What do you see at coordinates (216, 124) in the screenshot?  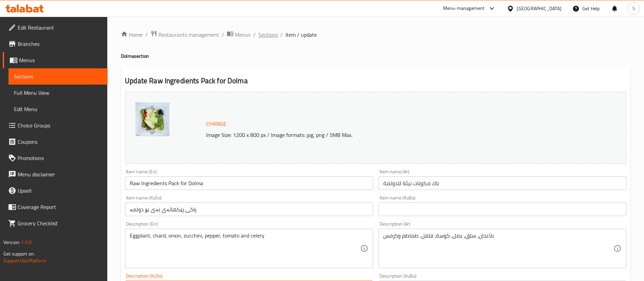 I see `span: Change` at bounding box center [216, 124].